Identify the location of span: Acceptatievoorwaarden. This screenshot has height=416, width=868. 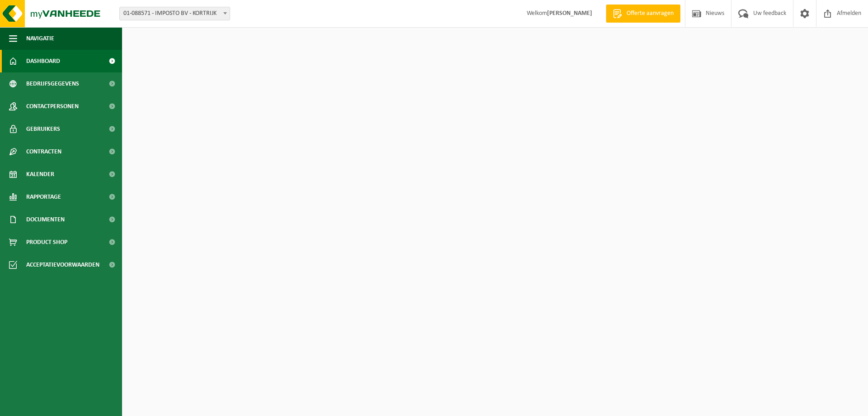
(63, 265).